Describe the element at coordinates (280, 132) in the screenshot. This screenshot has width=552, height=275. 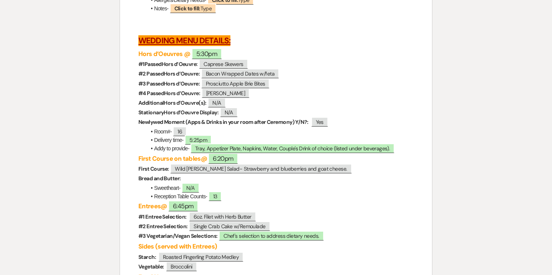
I see `li: Room#-` at that location.